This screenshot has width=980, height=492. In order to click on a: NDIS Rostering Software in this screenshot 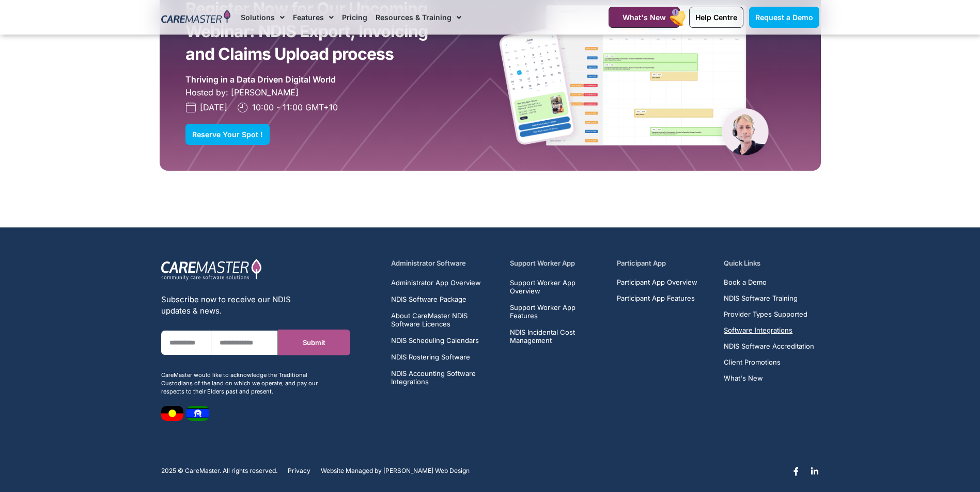, I will do `click(444, 357)`.